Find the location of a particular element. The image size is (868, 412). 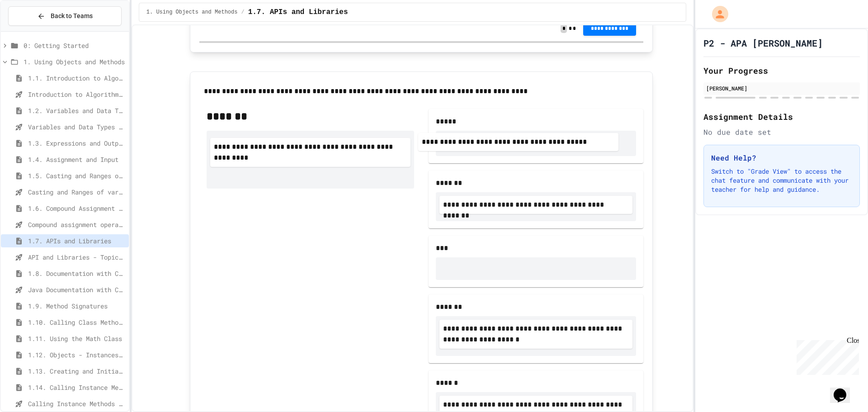

button: Back to Teams is located at coordinates (65, 16).